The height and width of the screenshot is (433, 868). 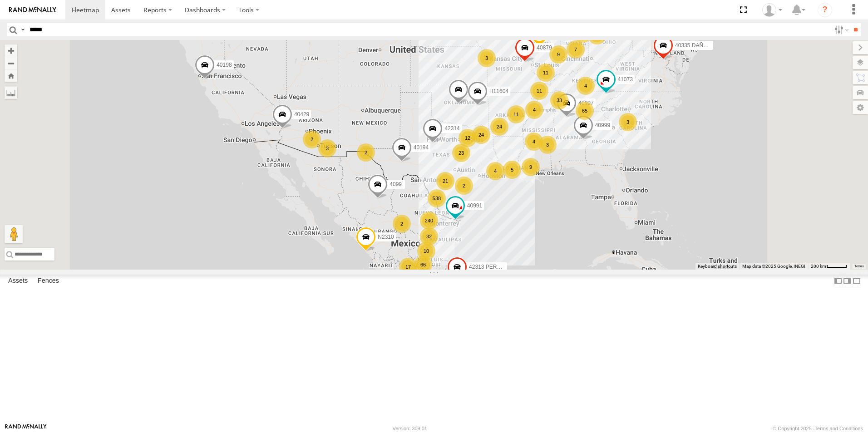 I want to click on span: 40997, so click(x=586, y=103).